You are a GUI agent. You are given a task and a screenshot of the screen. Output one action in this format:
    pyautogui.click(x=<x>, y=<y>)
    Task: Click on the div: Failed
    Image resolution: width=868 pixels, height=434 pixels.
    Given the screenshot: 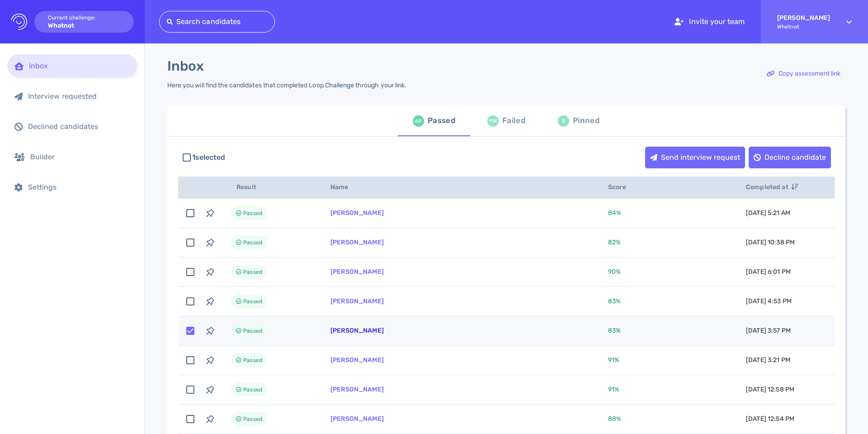 What is the action you would take?
    pyautogui.click(x=513, y=121)
    